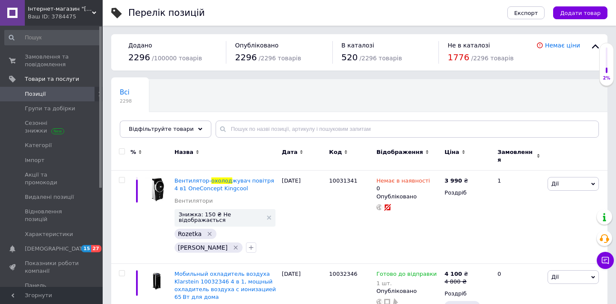 The image size is (616, 304). I want to click on span: Сезонні знижки, so click(52, 127).